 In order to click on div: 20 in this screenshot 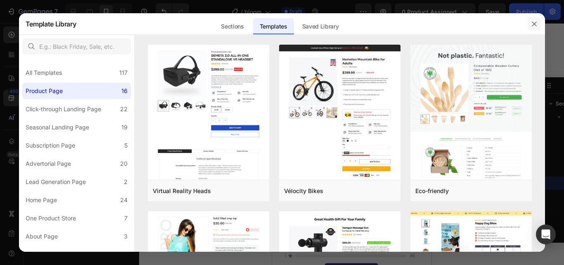, I will do `click(124, 164)`.